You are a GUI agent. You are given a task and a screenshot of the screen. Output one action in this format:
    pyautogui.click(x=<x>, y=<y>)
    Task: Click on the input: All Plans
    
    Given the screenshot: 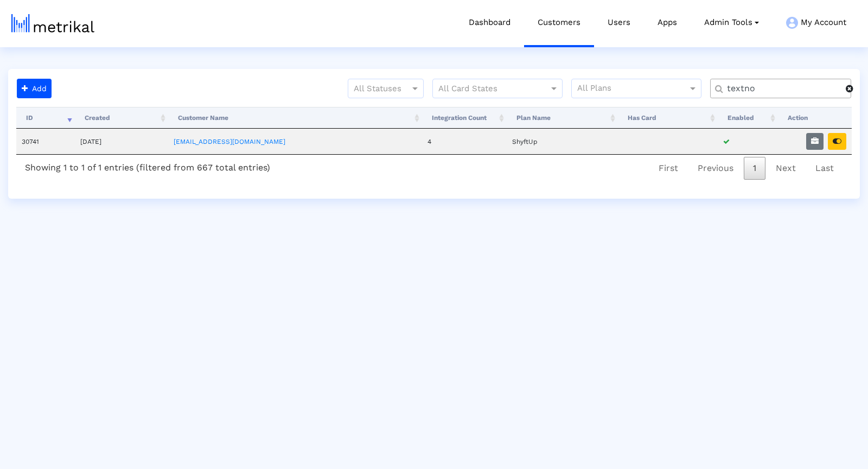 What is the action you would take?
    pyautogui.click(x=633, y=89)
    